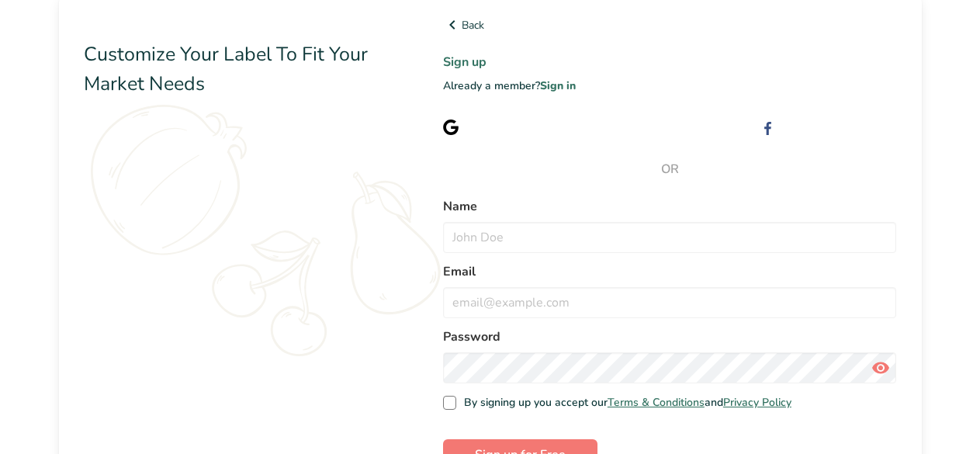  Describe the element at coordinates (669, 337) in the screenshot. I see `label: Password` at that location.